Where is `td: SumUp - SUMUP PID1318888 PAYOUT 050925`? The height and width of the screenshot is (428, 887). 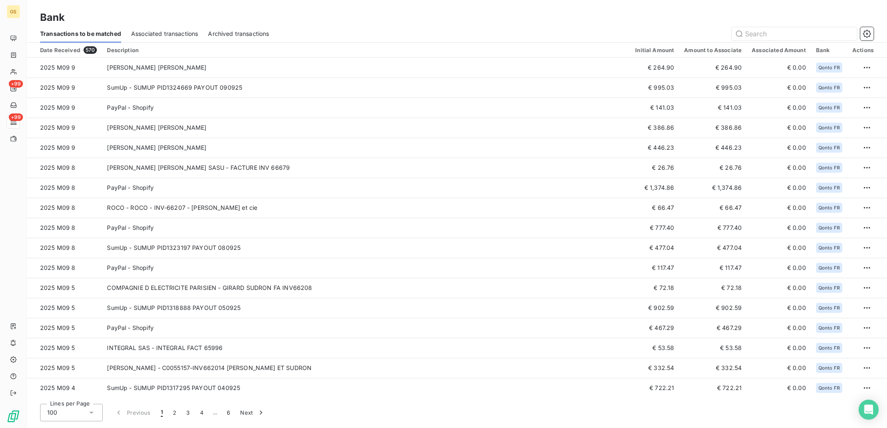
td: SumUp - SUMUP PID1318888 PAYOUT 050925 is located at coordinates (366, 308).